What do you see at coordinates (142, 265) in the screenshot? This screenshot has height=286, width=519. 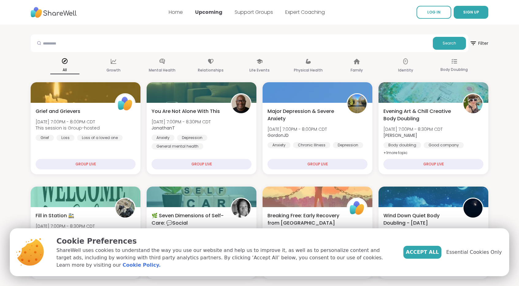 I see `a: Cookie Policy.` at bounding box center [142, 265].